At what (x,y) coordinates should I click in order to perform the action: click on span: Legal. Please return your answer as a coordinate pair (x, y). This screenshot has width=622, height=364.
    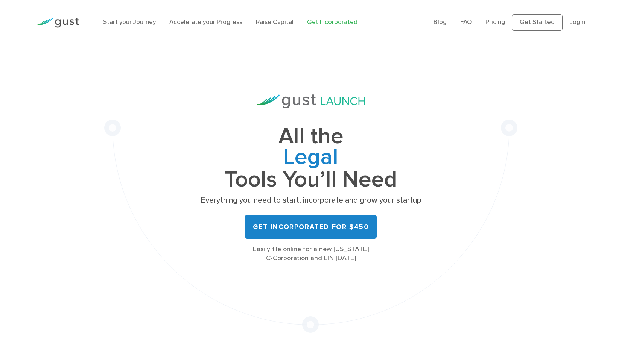
    Looking at the image, I should click on (311, 158).